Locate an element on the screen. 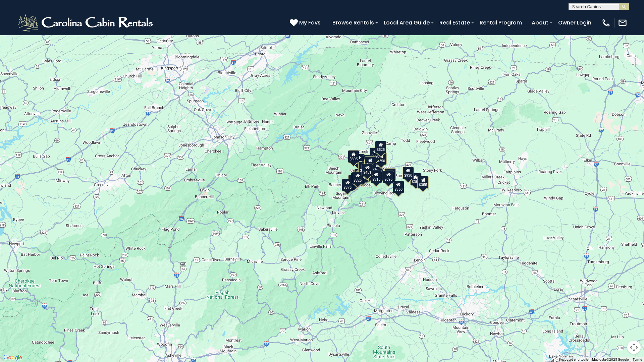 The image size is (644, 362). a: Owner Login is located at coordinates (574, 23).